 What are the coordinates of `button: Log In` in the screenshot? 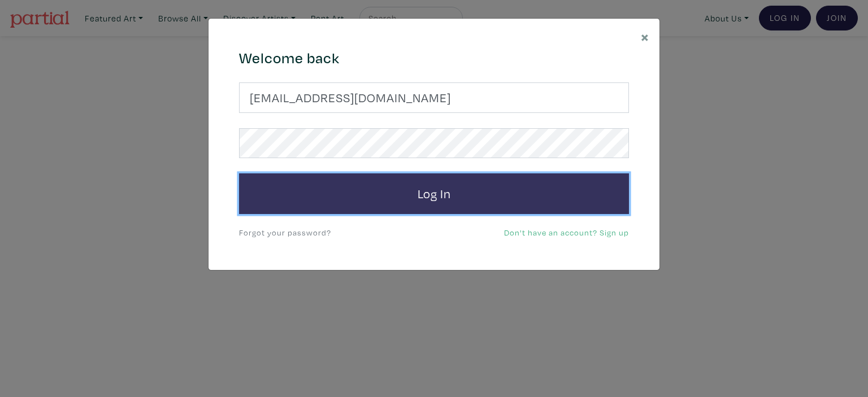 It's located at (434, 193).